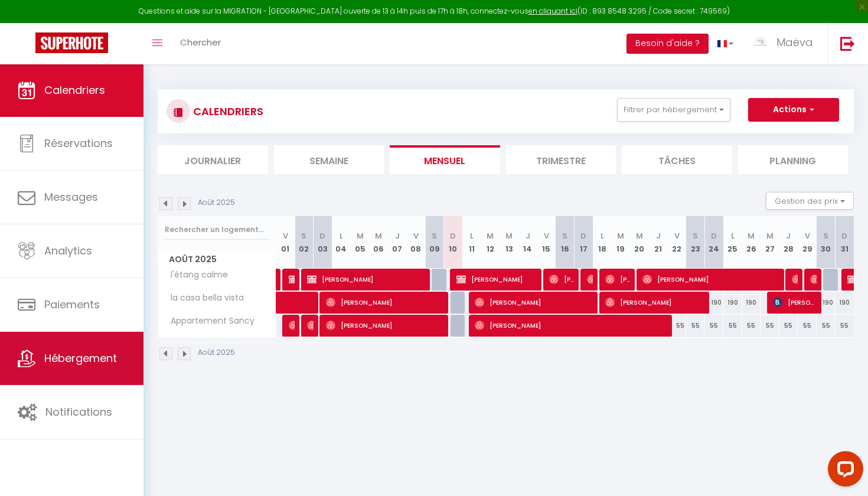 The height and width of the screenshot is (496, 868). What do you see at coordinates (847, 43) in the screenshot?
I see `img: logout` at bounding box center [847, 43].